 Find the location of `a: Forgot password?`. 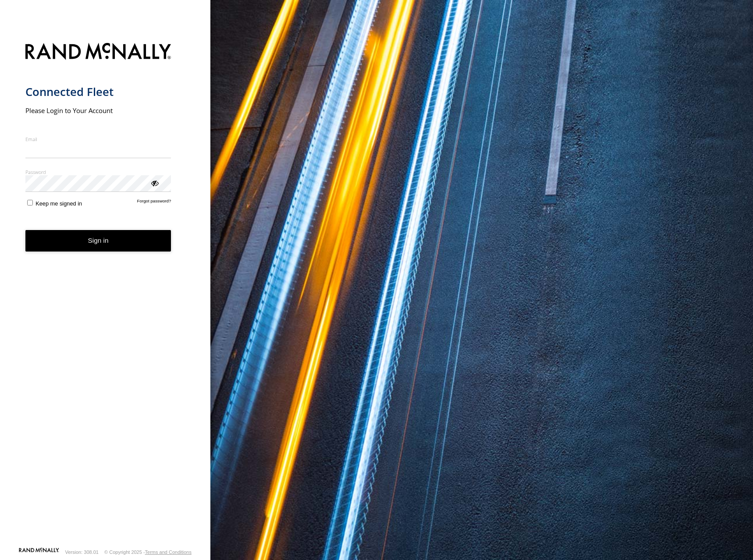

a: Forgot password? is located at coordinates (154, 203).